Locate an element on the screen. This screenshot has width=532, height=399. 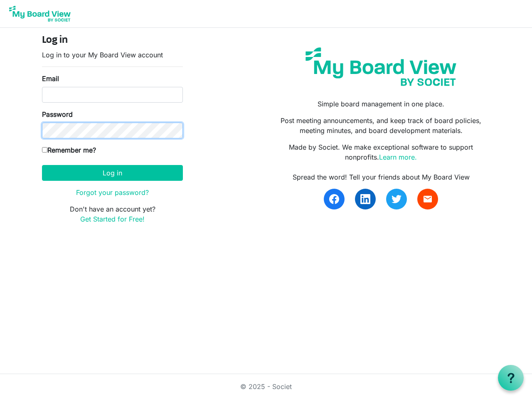
h4: Log in is located at coordinates (112, 40).